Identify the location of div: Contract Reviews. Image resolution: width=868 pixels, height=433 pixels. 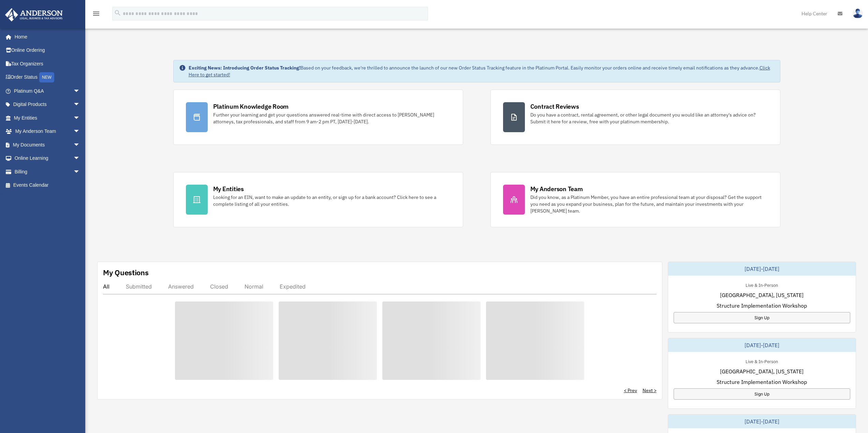
(554, 106).